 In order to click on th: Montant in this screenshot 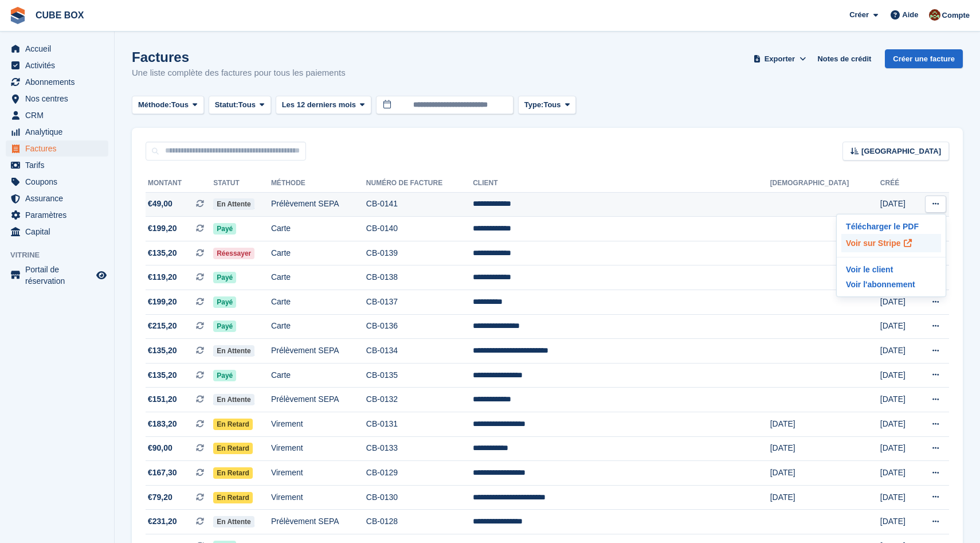, I will do `click(180, 183)`.